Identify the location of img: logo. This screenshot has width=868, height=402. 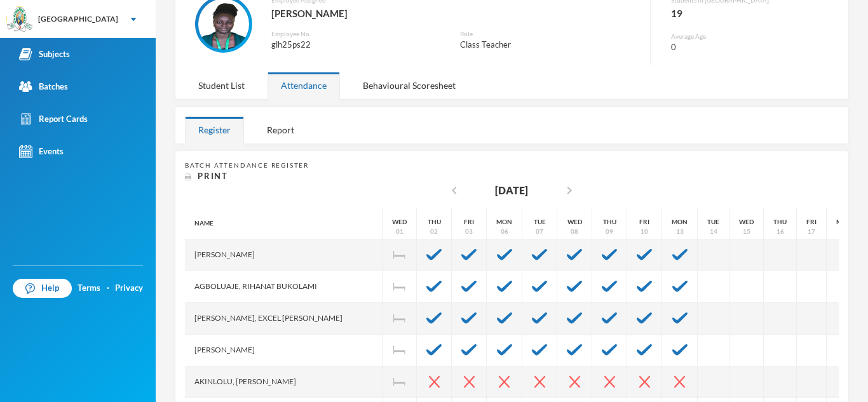
(20, 20).